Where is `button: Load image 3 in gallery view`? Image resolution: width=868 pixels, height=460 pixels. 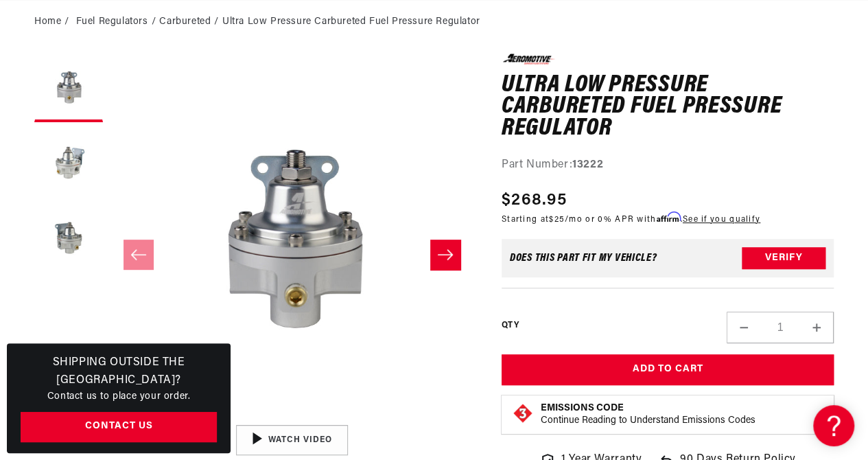
button: Load image 3 in gallery view is located at coordinates (69, 239).